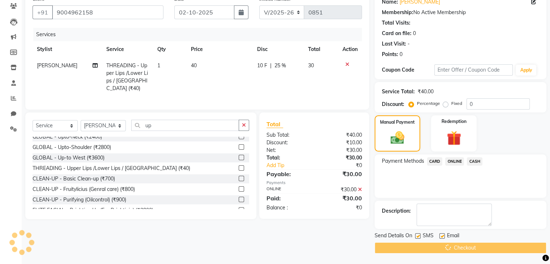 Image resolution: width=550 pixels, height=264 pixels. Describe the element at coordinates (43, 12) in the screenshot. I see `button: +91` at that location.